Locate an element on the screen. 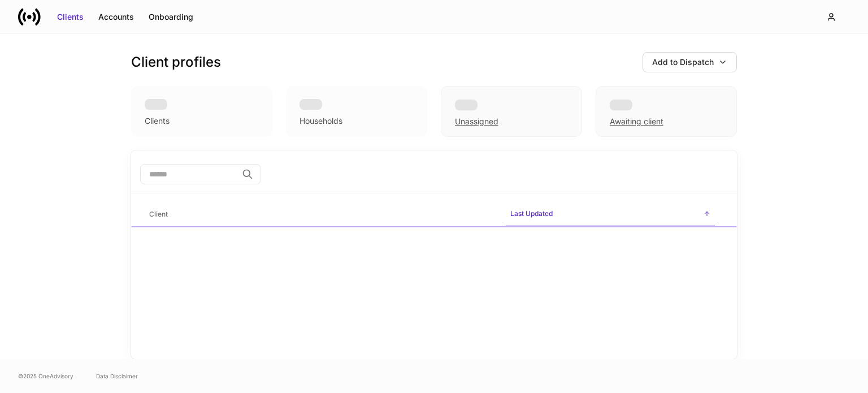 The image size is (868, 393). span: © 2025 OneAdvisory is located at coordinates (46, 376).